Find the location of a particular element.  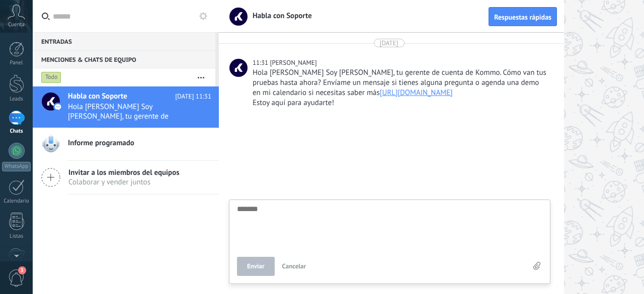

div: Estoy aquí para ayudarte! is located at coordinates (400, 103).